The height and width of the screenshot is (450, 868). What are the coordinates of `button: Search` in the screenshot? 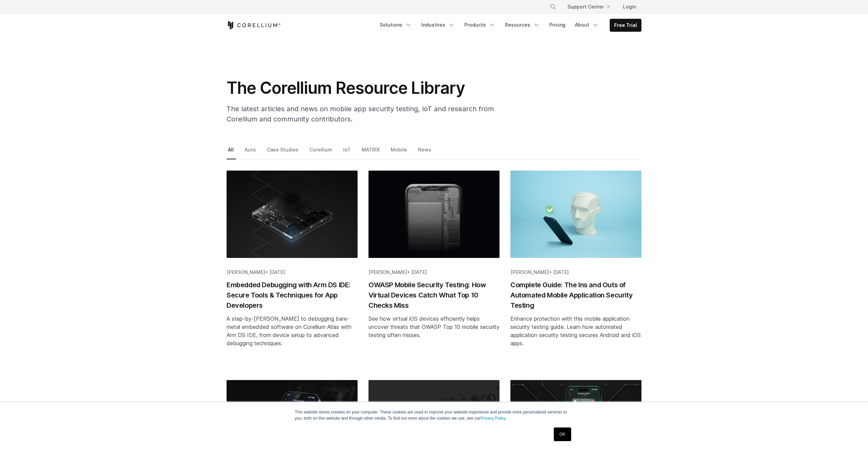 It's located at (553, 7).